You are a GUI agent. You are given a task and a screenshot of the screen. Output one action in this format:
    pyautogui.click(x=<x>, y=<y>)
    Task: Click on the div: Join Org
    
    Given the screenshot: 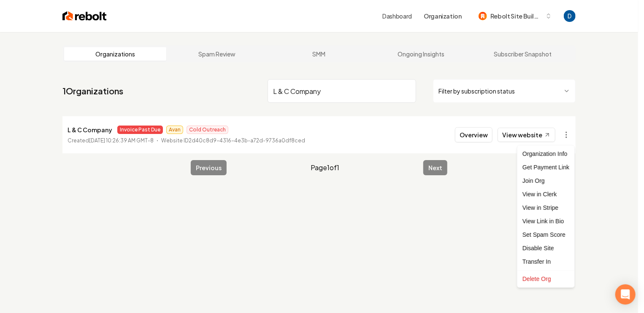 What is the action you would take?
    pyautogui.click(x=546, y=181)
    